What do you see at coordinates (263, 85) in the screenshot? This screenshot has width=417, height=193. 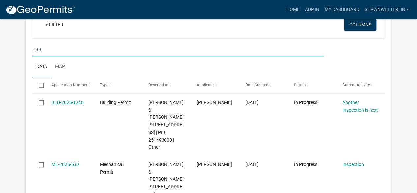 I see `datatable-header-cell: Date Created` at bounding box center [263, 85].